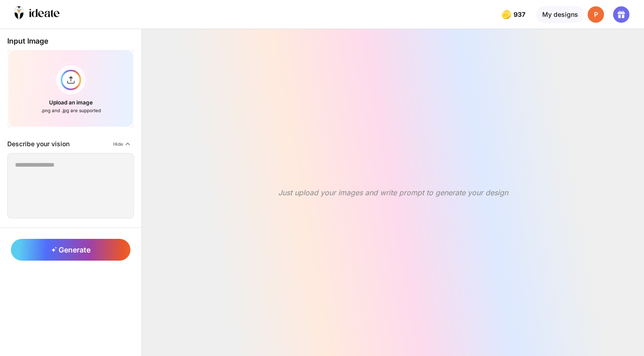 The image size is (644, 356). Describe the element at coordinates (71, 41) in the screenshot. I see `div: Input Image` at that location.